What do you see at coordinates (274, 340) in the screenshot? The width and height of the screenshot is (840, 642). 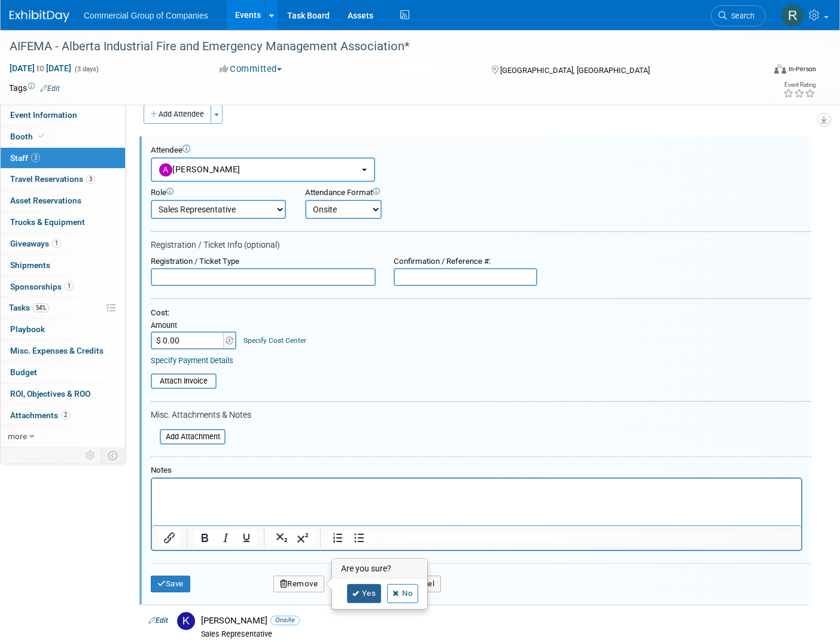 I see `a: Specify Cost Center` at bounding box center [274, 340].